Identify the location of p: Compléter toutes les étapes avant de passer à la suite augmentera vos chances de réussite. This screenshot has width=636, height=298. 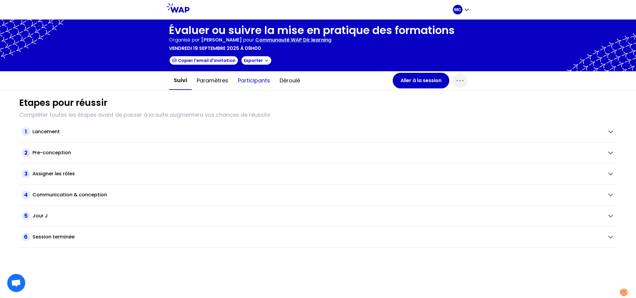
(318, 115).